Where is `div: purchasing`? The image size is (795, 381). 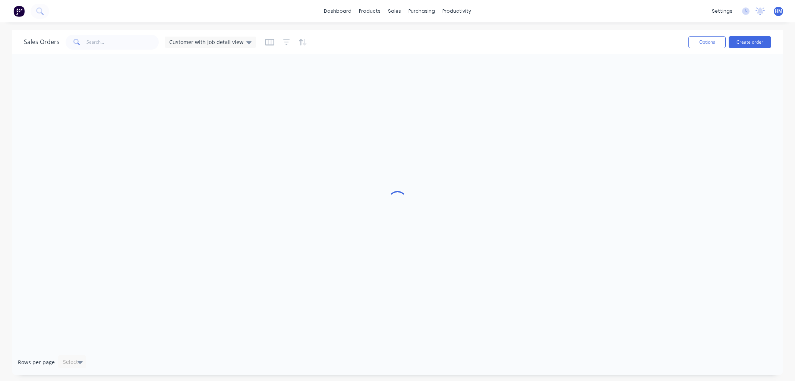
div: purchasing is located at coordinates (422, 11).